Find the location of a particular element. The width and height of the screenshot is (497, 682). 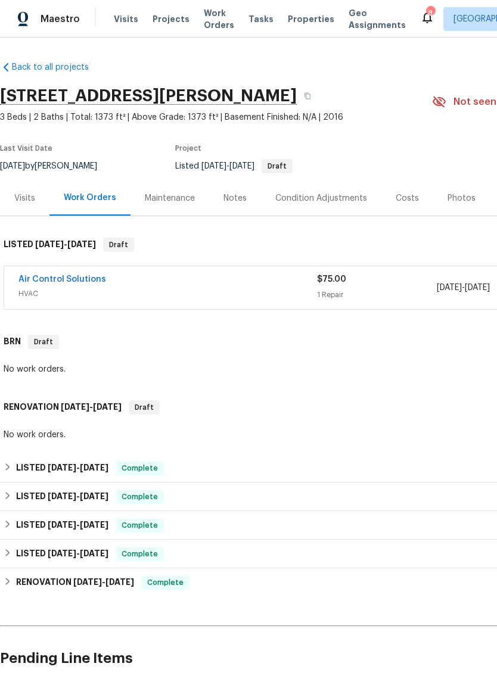

div: 8 is located at coordinates (430, 13).